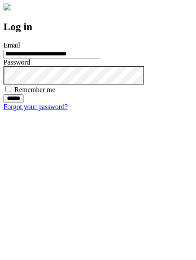  What do you see at coordinates (7, 7) in the screenshot?
I see `img: logo-4e3dc11c47720685a147b03b5a06dd966a58ff35d612b21f08c02c0306f2b779.png` at bounding box center [7, 7].